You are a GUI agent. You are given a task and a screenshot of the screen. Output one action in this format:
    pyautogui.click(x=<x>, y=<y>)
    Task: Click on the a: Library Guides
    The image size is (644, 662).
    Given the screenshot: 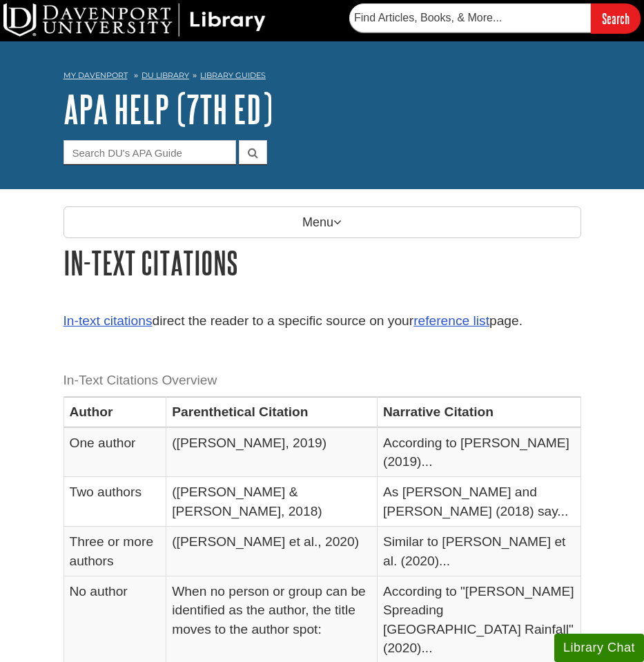 What is the action you would take?
    pyautogui.click(x=232, y=76)
    